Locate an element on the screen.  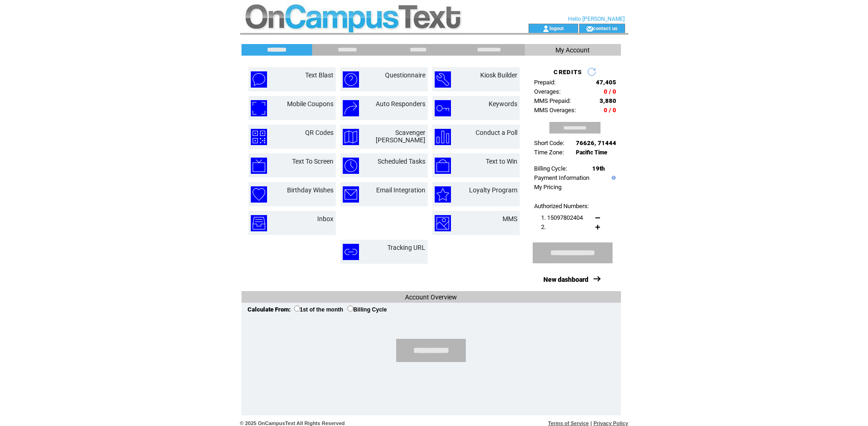
img: account_icon.gif is located at coordinates (545, 29).